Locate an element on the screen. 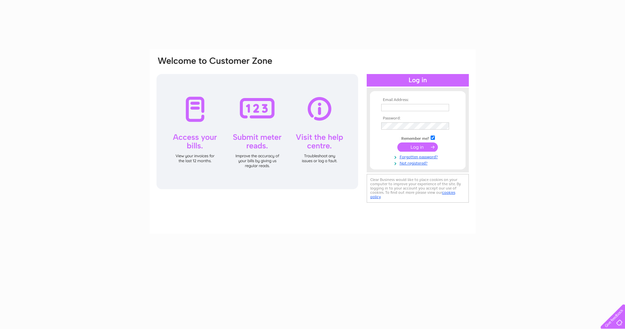  input: Submit is located at coordinates (417, 147).